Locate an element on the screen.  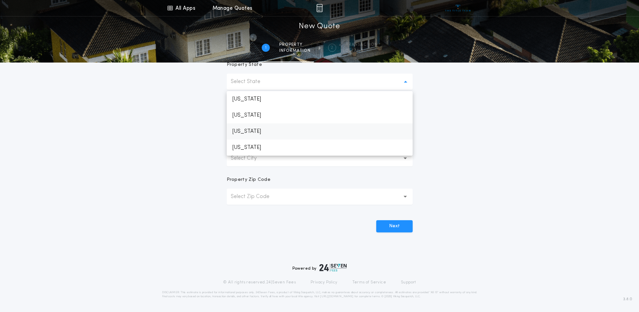
a: Terms of Service is located at coordinates (369, 283).